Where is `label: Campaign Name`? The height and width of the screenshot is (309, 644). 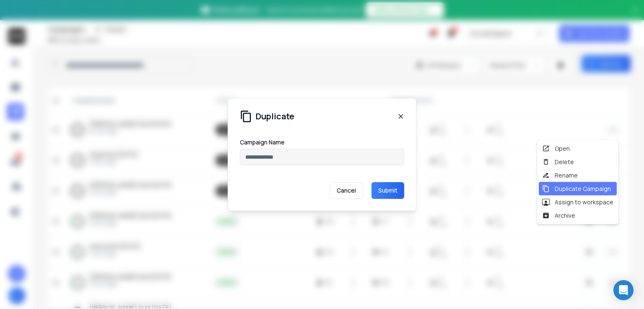 label: Campaign Name is located at coordinates (262, 142).